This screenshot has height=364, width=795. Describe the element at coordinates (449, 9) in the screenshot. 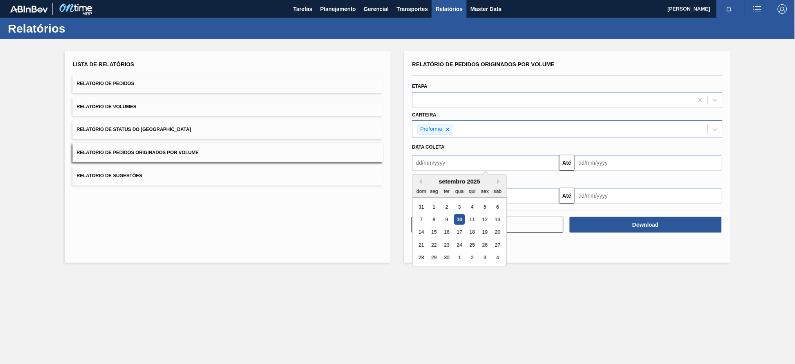

I see `span: Relatórios` at that location.